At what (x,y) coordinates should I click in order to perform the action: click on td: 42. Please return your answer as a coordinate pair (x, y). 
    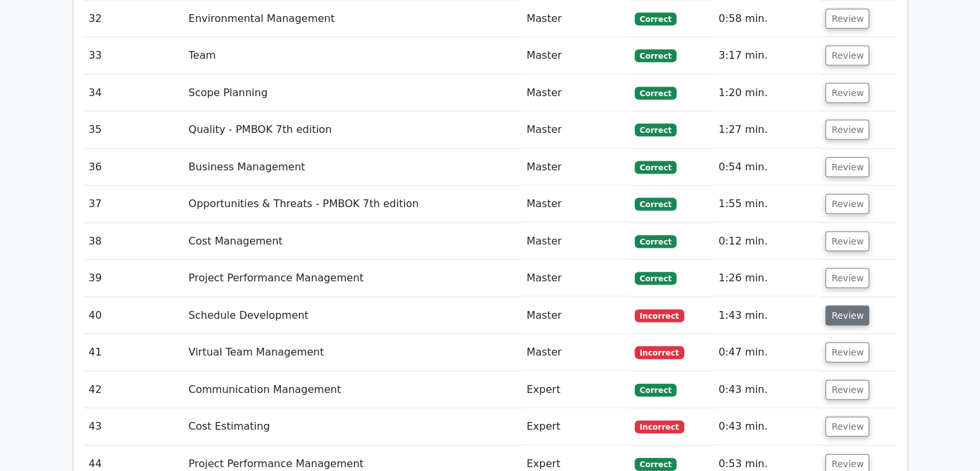
    Looking at the image, I should click on (134, 390).